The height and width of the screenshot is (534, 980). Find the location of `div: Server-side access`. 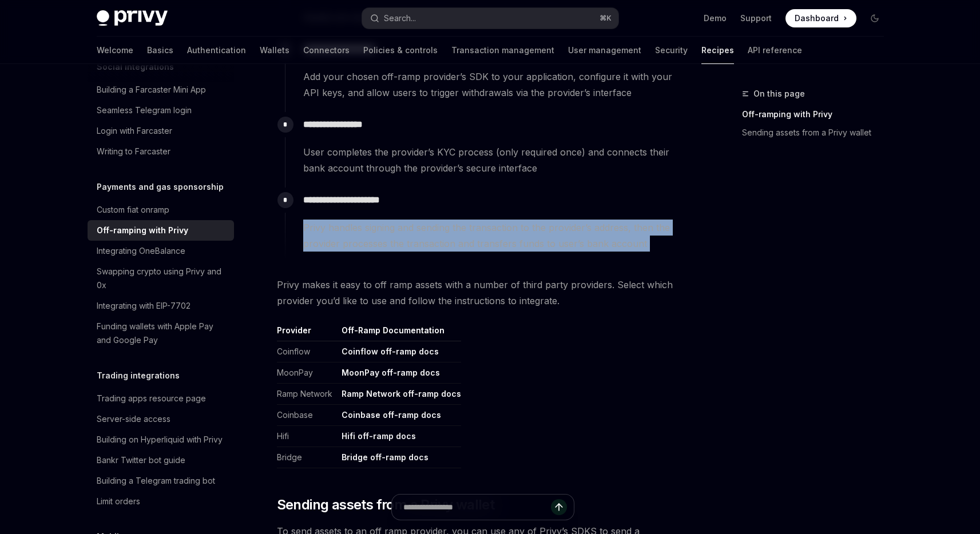

div: Server-side access is located at coordinates (133, 420).